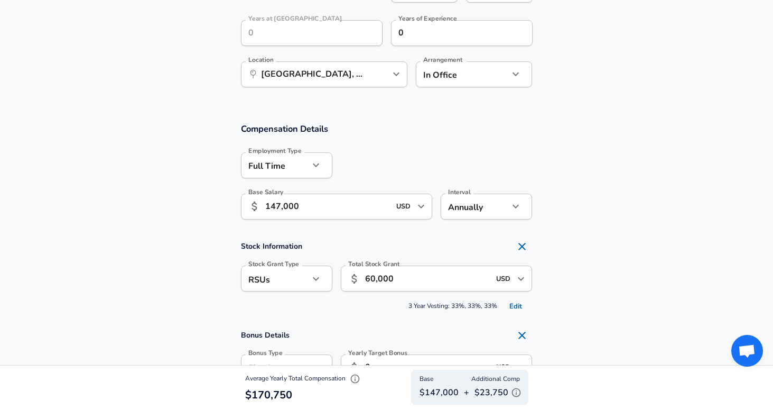 This screenshot has width=773, height=409. Describe the element at coordinates (427, 379) in the screenshot. I see `span: Base` at that location.